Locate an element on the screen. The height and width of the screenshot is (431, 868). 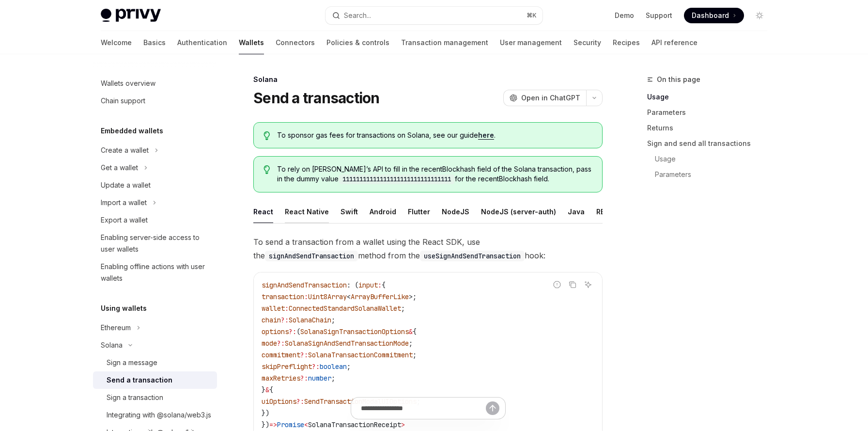
a: Dashboard is located at coordinates (714, 15).